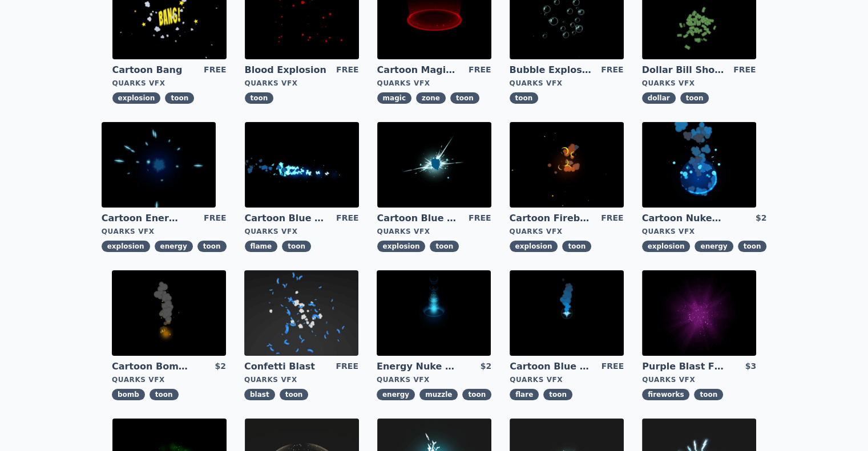 The height and width of the screenshot is (451, 868). Describe the element at coordinates (153, 367) in the screenshot. I see `a: Cartoon Bomb Fuse` at that location.